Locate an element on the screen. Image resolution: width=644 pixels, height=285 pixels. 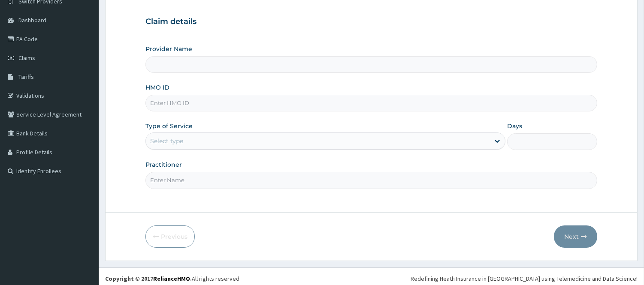
label: HMO ID is located at coordinates (157, 87).